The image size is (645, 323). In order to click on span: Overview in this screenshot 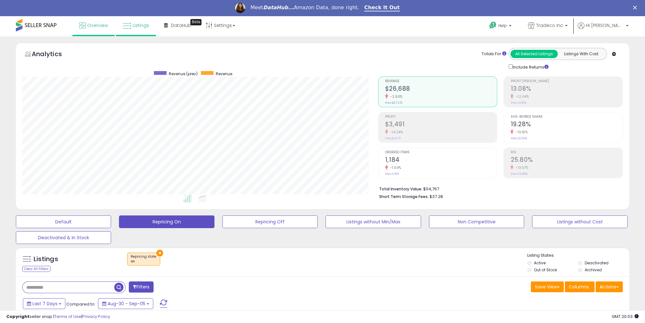, I will do `click(97, 25)`.